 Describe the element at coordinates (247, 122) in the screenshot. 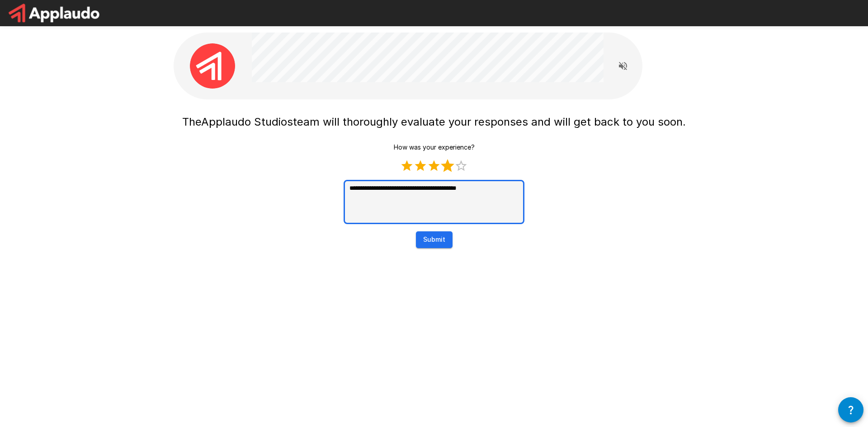

I see `span: Applaudo Studios` at that location.